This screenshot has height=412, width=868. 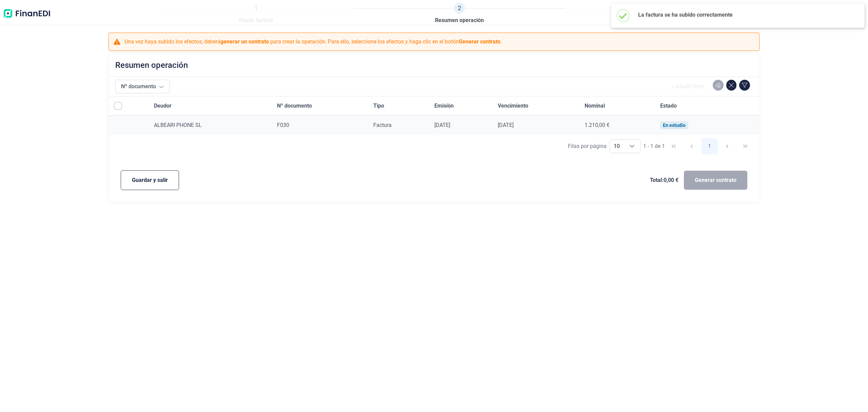 I want to click on span: Tipo, so click(x=379, y=106).